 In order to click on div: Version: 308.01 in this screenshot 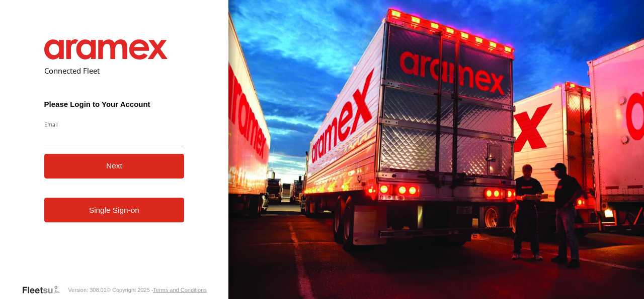, I will do `click(87, 290)`.